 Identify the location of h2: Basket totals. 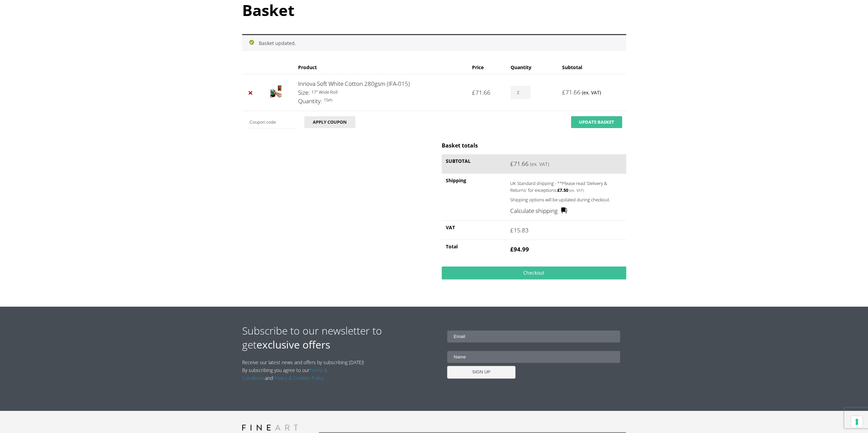
(533, 146).